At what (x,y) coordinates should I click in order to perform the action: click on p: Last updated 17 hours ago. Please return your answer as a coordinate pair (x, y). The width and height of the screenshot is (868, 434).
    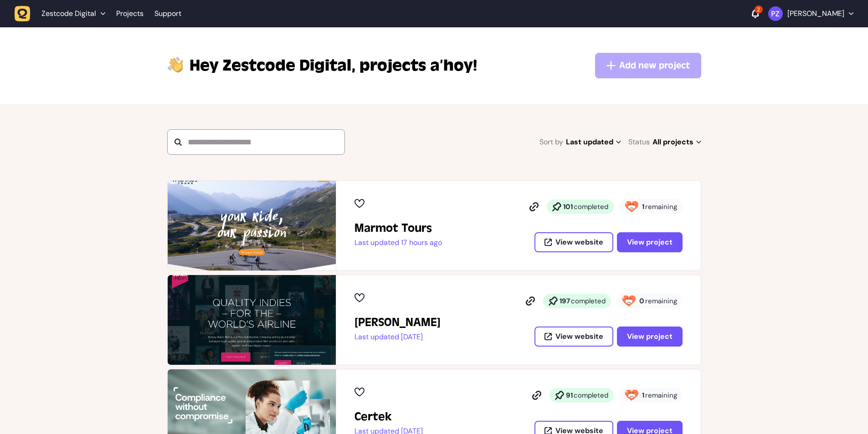
    Looking at the image, I should click on (399, 243).